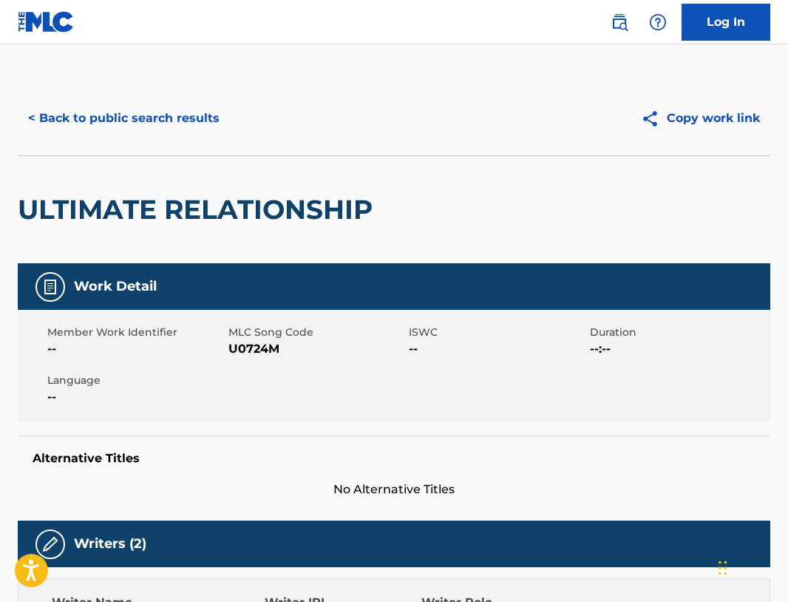 The width and height of the screenshot is (788, 602). I want to click on button: < Back to public search results, so click(123, 118).